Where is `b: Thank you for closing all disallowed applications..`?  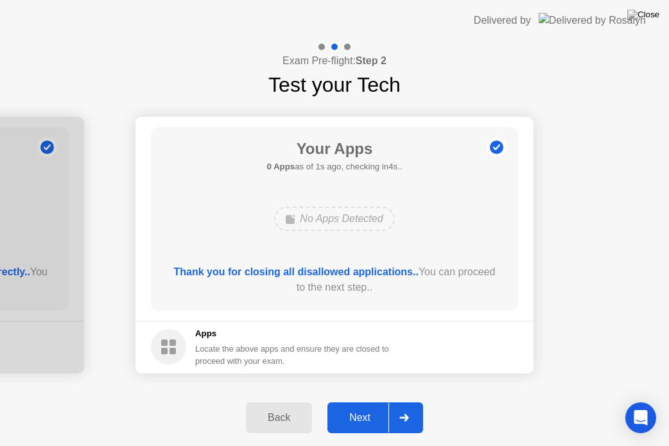 b: Thank you for closing all disallowed applications.. is located at coordinates (296, 271).